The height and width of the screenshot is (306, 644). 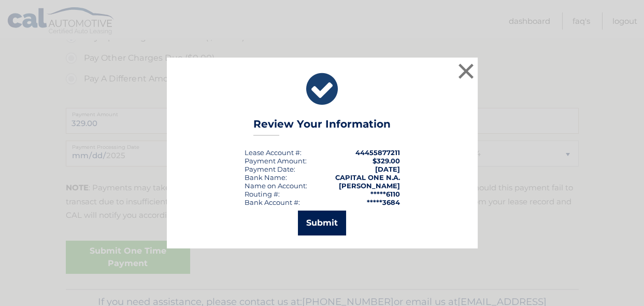 What do you see at coordinates (322, 223) in the screenshot?
I see `button: Submit` at bounding box center [322, 223].